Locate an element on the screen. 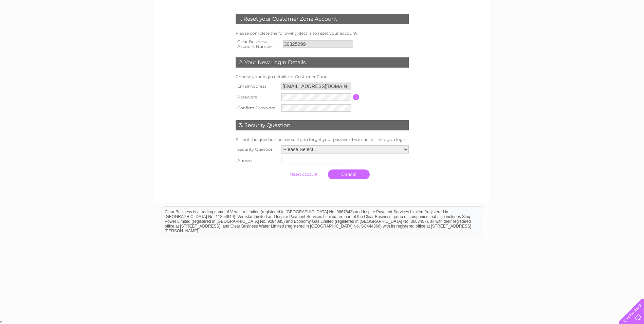 This screenshot has height=324, width=644. a: Contact is located at coordinates (631, 31).